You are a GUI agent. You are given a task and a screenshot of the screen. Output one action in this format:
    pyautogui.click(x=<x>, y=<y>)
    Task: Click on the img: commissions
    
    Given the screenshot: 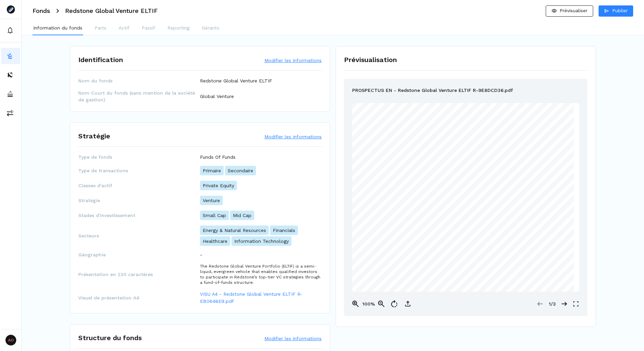 What is the action you would take?
    pyautogui.click(x=10, y=113)
    